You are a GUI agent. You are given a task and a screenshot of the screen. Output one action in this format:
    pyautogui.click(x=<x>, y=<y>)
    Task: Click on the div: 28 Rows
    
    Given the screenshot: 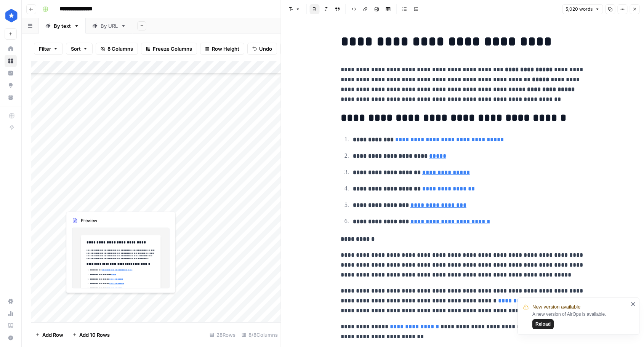 What is the action you would take?
    pyautogui.click(x=223, y=334)
    